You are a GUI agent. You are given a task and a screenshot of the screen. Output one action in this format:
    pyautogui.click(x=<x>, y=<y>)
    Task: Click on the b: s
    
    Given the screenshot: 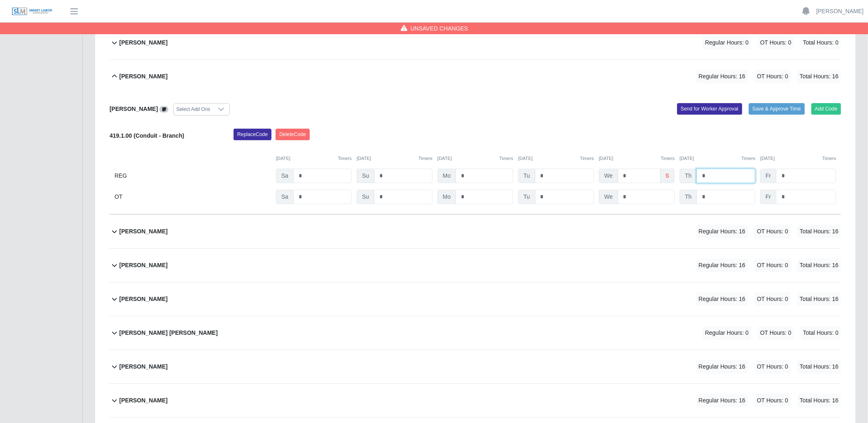 What is the action you would take?
    pyautogui.click(x=667, y=175)
    